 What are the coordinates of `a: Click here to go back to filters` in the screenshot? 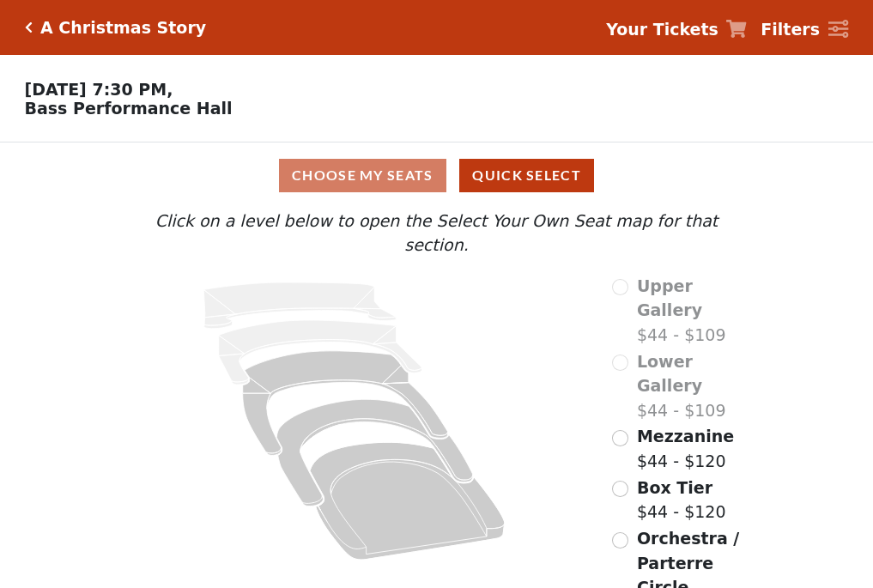 It's located at (28, 27).